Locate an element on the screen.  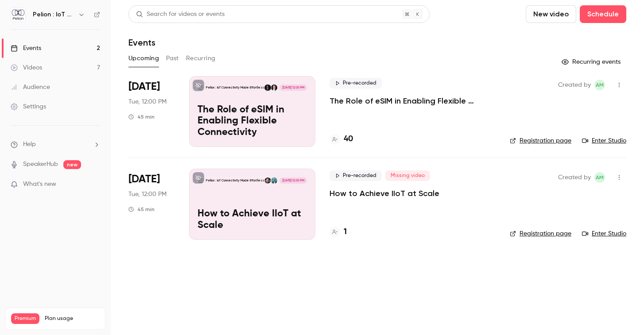
span: Premium is located at coordinates (25, 318).